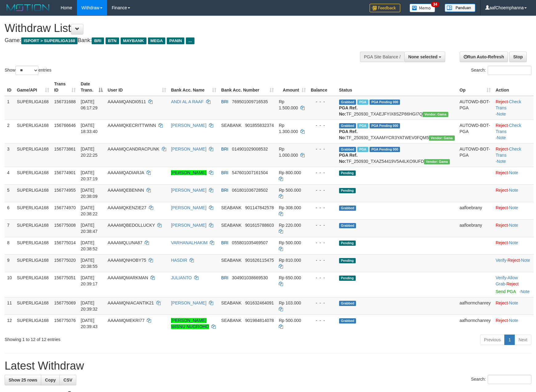 This screenshot has width=536, height=392. Describe the element at coordinates (250, 149) in the screenshot. I see `span: Copy 014901029008532 to clipboard` at that location.